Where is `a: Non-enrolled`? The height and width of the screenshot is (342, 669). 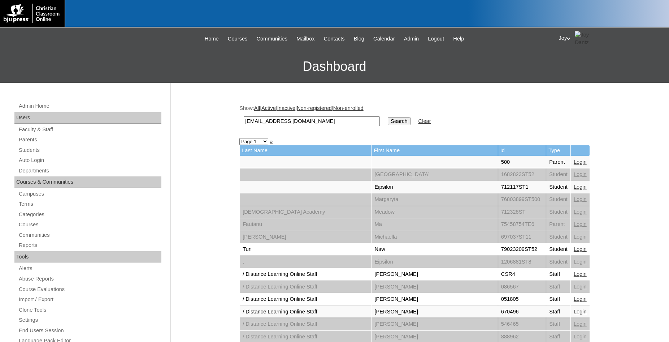
a: Non-enrolled is located at coordinates (349, 108).